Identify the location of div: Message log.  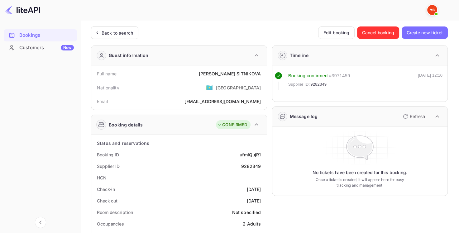
(304, 116).